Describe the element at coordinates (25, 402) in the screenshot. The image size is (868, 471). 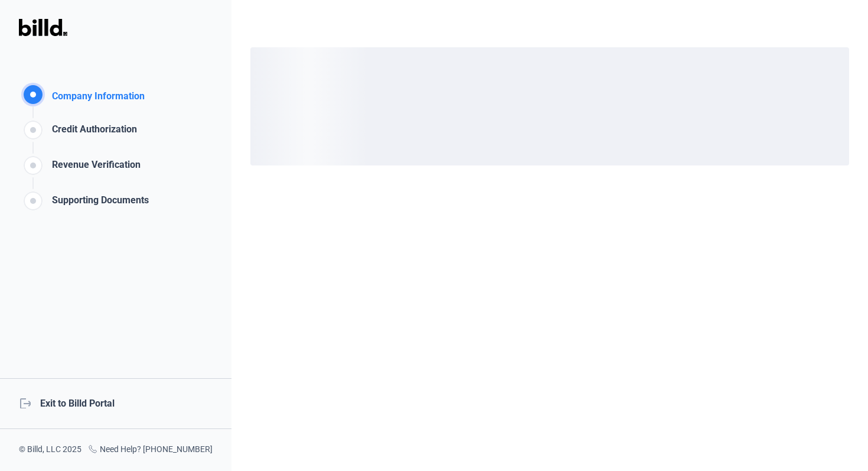
I see `mat-icon: logout` at that location.